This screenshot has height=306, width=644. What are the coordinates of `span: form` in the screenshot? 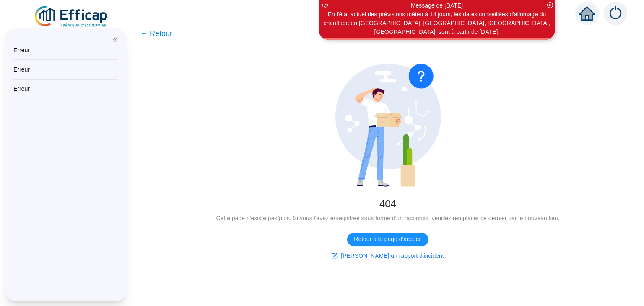 It's located at (335, 256).